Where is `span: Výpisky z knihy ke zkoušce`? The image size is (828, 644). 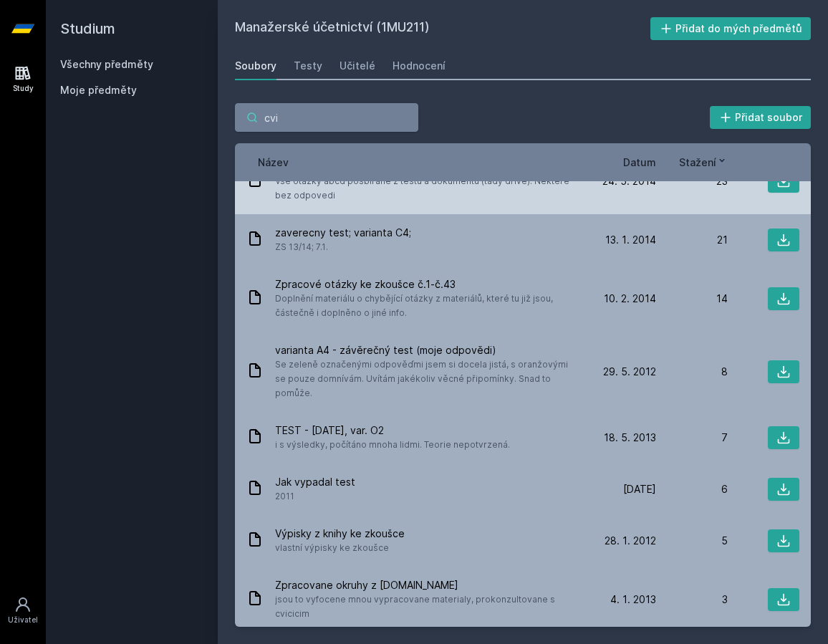 span: Výpisky z knihy ke zkoušce is located at coordinates (340, 534).